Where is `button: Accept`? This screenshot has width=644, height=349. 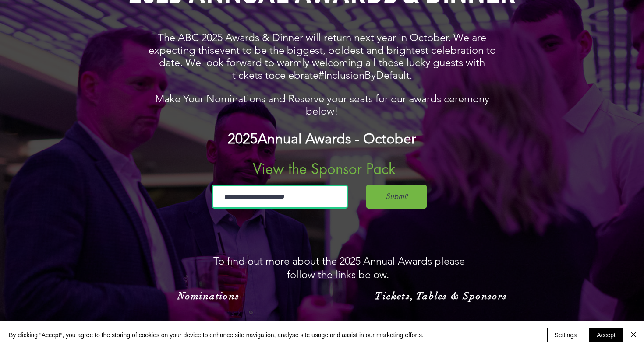 button: Accept is located at coordinates (606, 335).